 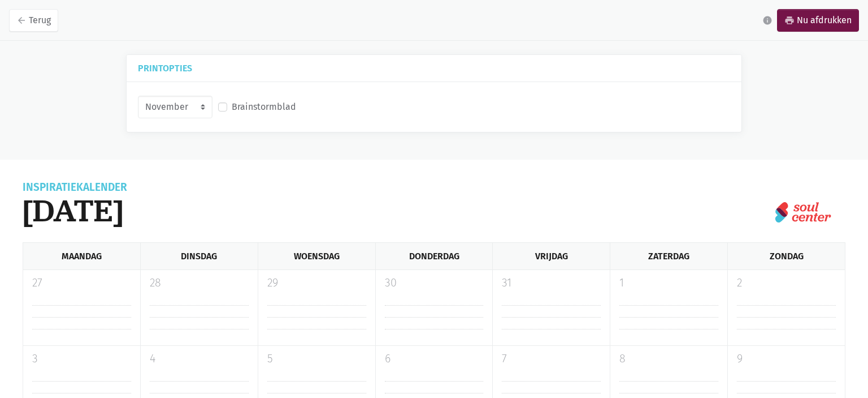 What do you see at coordinates (316, 256) in the screenshot?
I see `div: Woensdag` at bounding box center [316, 256].